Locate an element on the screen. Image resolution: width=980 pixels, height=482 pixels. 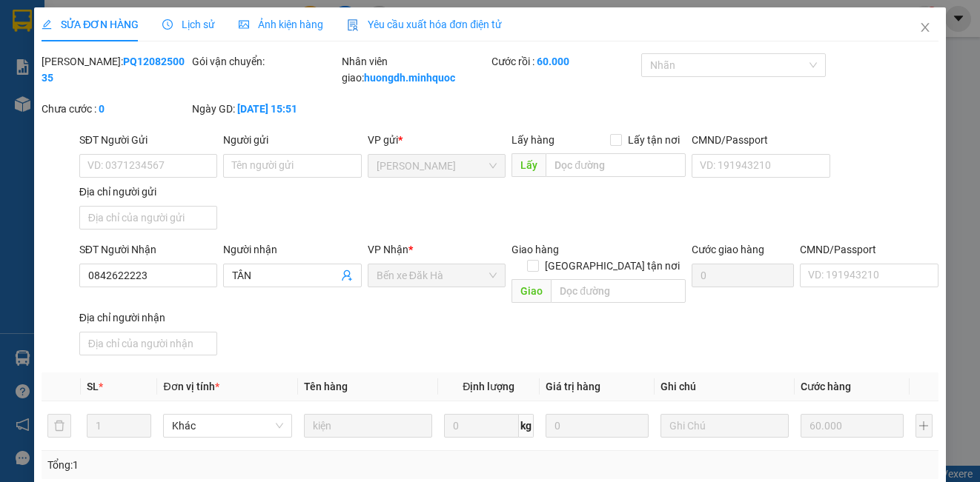
div: VP gửi is located at coordinates (437, 140).